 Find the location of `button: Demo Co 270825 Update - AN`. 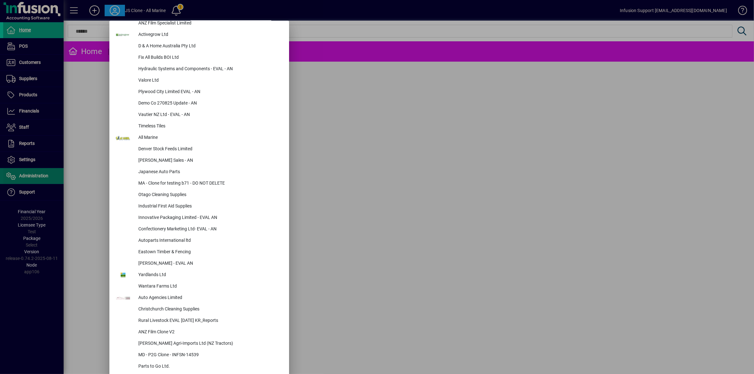

button: Demo Co 270825 Update - AN is located at coordinates (199, 104).